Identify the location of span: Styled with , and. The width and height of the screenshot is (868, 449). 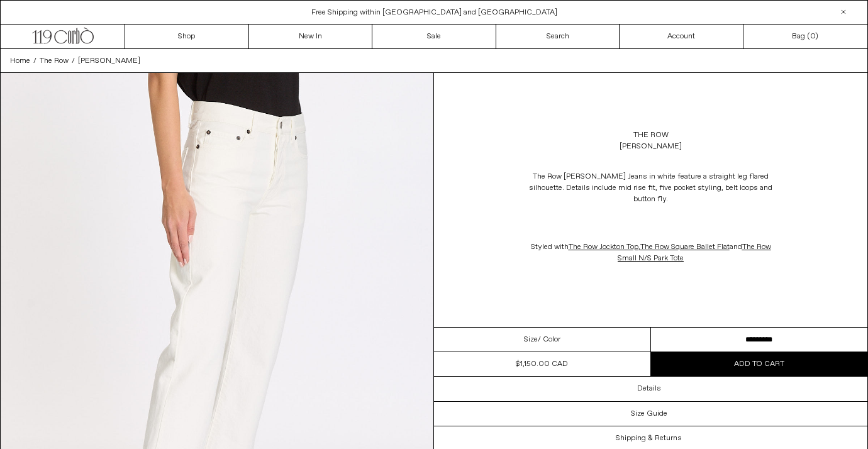
(651, 253).